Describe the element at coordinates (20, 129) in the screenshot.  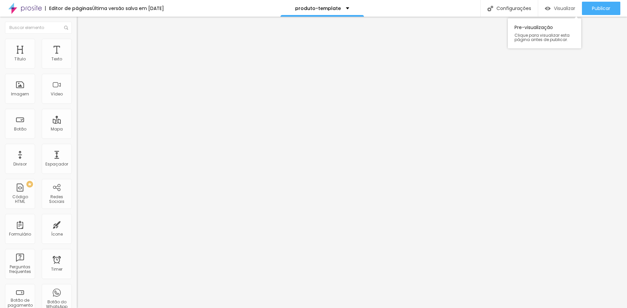
I see `div: Botão` at that location.